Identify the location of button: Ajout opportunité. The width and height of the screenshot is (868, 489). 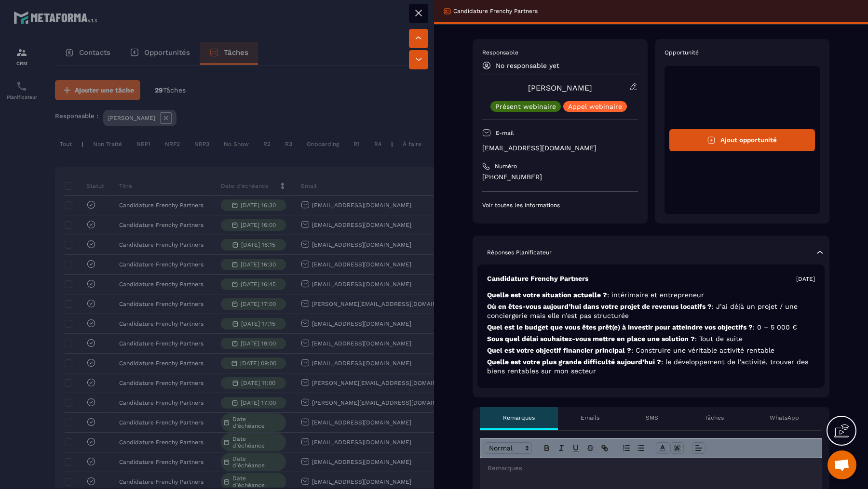
(742, 140).